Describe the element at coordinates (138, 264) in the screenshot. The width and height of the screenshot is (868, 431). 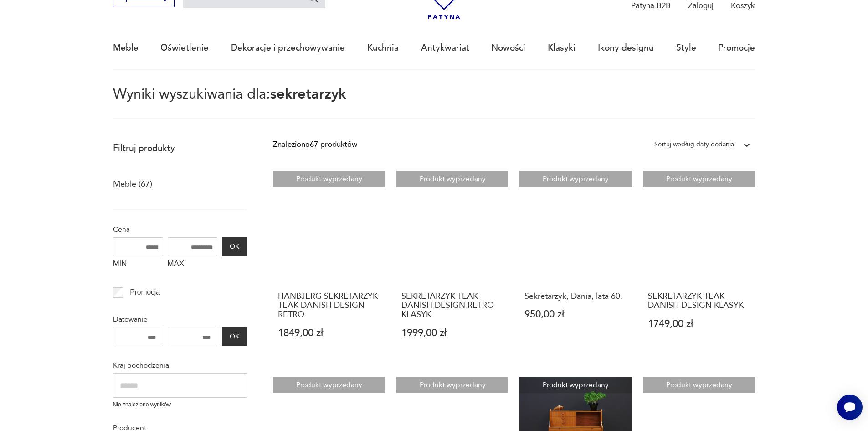
I see `label: MIN` at that location.